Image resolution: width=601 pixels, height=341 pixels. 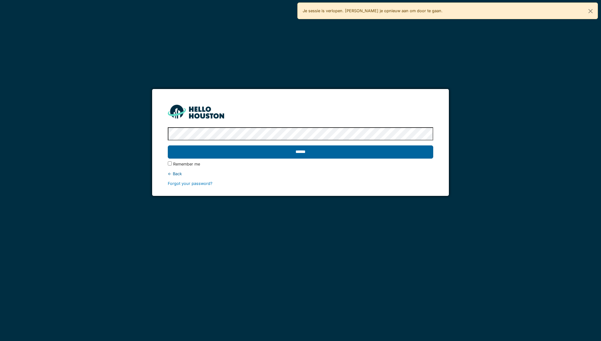 What do you see at coordinates (196, 111) in the screenshot?
I see `img: HH_line-BYnF2_Hg.png` at bounding box center [196, 111].